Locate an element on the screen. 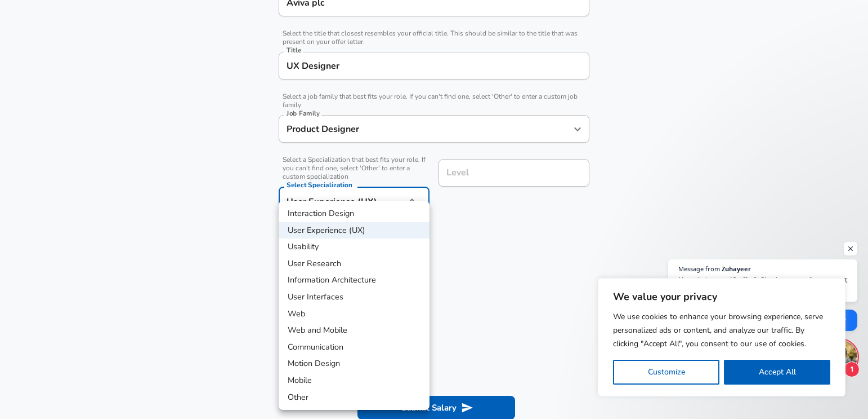 The width and height of the screenshot is (868, 419). span: Zuhayeer is located at coordinates (736, 268).